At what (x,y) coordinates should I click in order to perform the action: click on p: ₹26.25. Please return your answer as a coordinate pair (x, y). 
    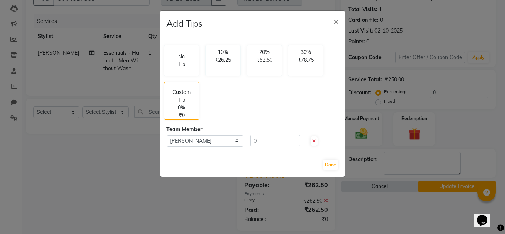
    Looking at the image, I should click on (223, 60).